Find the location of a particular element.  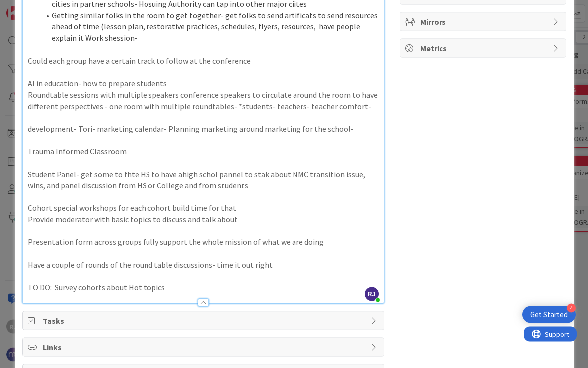

span: Mirrors is located at coordinates (483, 22).